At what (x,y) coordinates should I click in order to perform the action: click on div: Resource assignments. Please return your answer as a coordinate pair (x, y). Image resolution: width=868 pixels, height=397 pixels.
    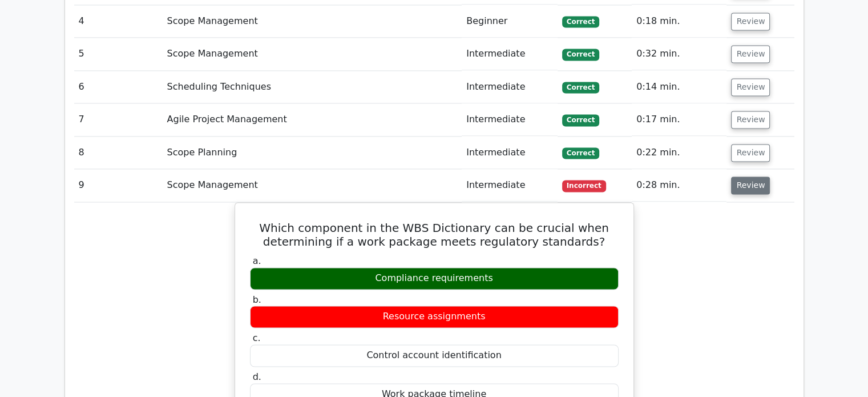
    Looking at the image, I should click on (434, 317).